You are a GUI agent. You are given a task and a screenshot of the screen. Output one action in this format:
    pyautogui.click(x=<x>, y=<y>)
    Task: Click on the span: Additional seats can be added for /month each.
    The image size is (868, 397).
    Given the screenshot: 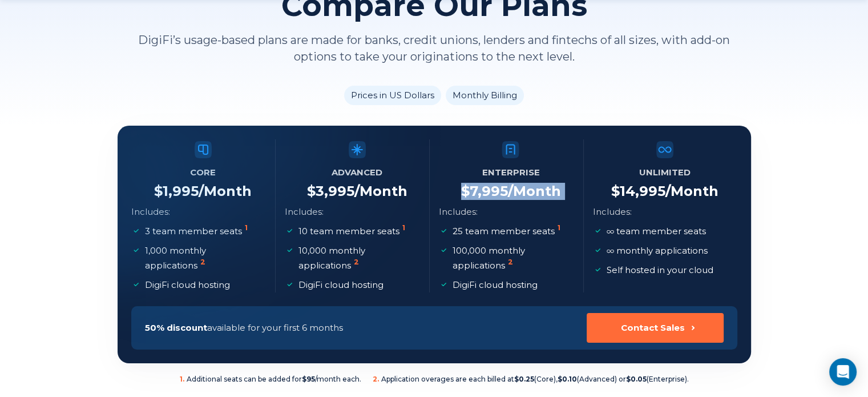 What is the action you would take?
    pyautogui.click(x=270, y=379)
    